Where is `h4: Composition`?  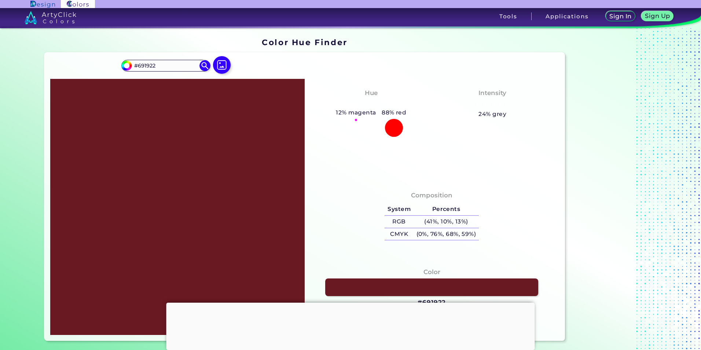
h4: Composition is located at coordinates (432, 195).